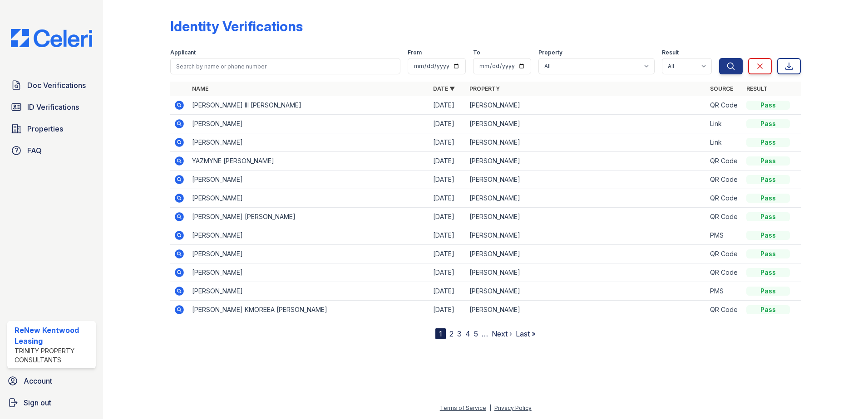  I want to click on a: Source, so click(722, 88).